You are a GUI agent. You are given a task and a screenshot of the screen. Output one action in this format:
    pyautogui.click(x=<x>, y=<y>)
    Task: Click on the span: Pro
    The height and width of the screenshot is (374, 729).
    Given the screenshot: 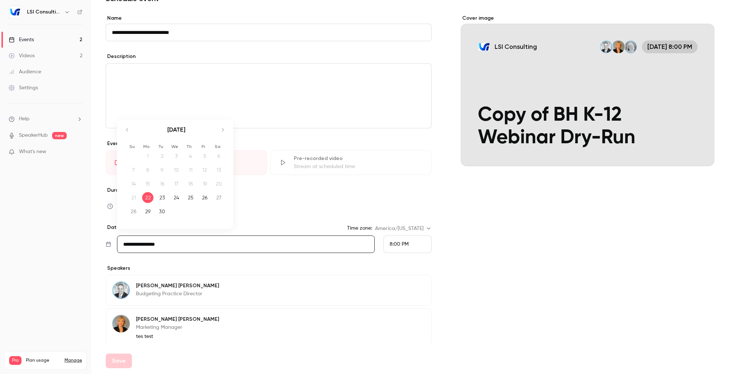 What is the action you would take?
    pyautogui.click(x=15, y=361)
    